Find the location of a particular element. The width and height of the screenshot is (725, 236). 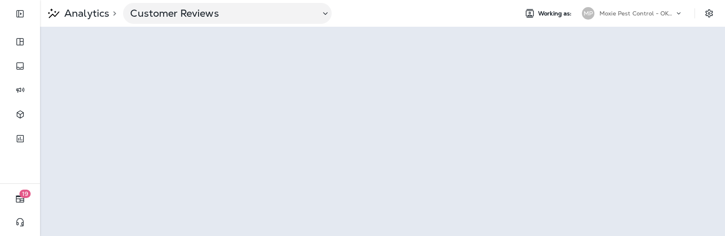

p: Customer Reviews is located at coordinates (222, 13).